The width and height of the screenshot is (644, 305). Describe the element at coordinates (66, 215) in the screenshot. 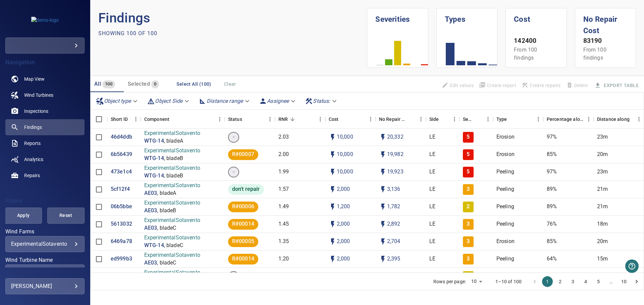

I see `span: Reset` at that location.